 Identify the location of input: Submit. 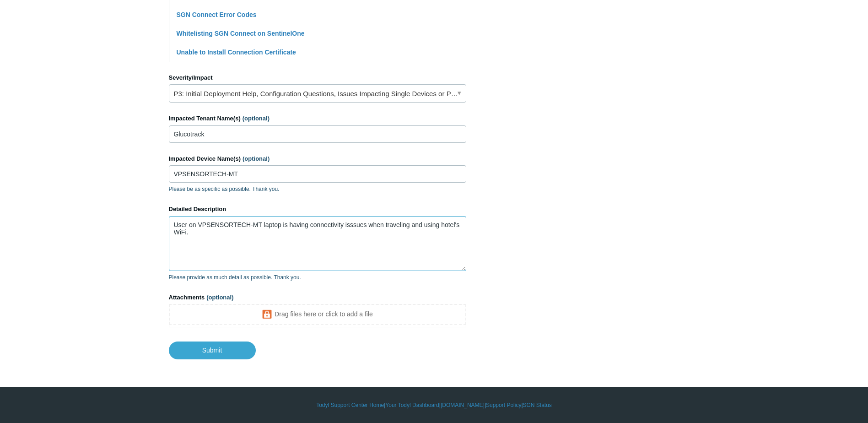
(213, 350).